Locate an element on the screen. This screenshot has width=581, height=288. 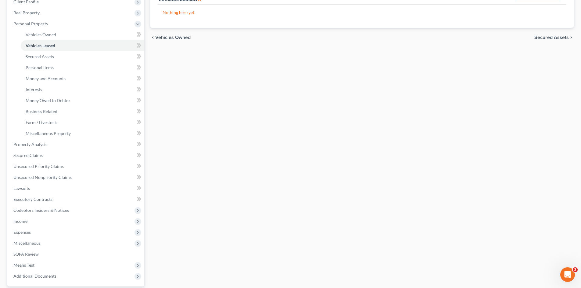
a: Executory Contracts is located at coordinates (76, 199).